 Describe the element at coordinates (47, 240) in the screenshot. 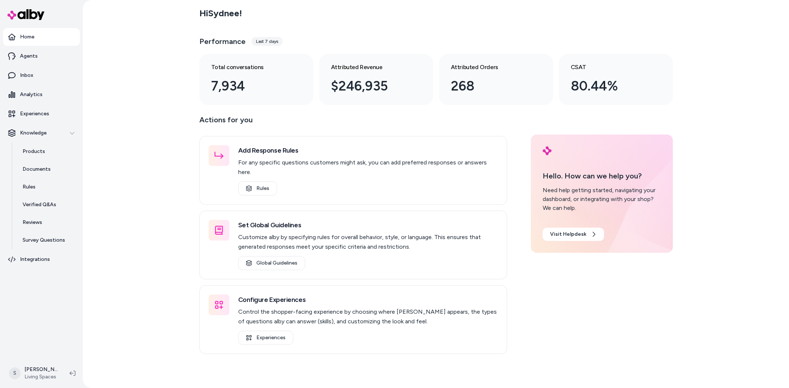

I see `a: Survey Questions` at that location.